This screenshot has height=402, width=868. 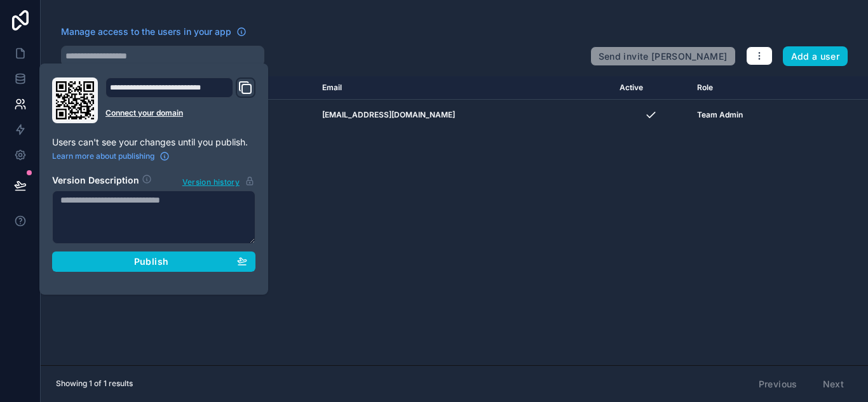 What do you see at coordinates (103, 156) in the screenshot?
I see `span: Learn more about publishing` at bounding box center [103, 156].